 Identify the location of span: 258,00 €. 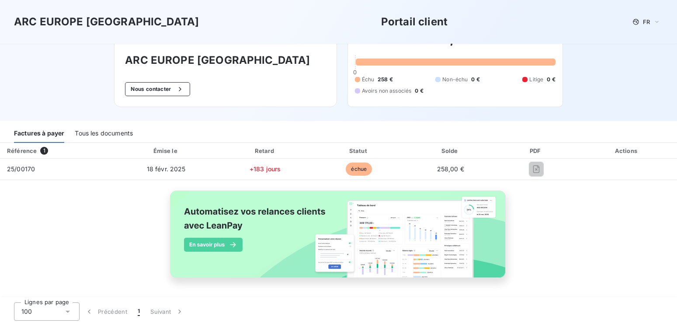
(451, 169).